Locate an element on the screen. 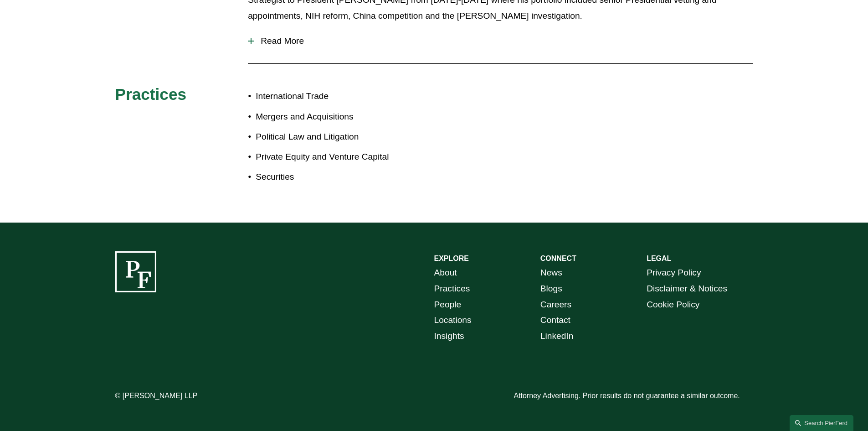 The width and height of the screenshot is (868, 431). p: Mergers and Acquisitions is located at coordinates (345, 117).